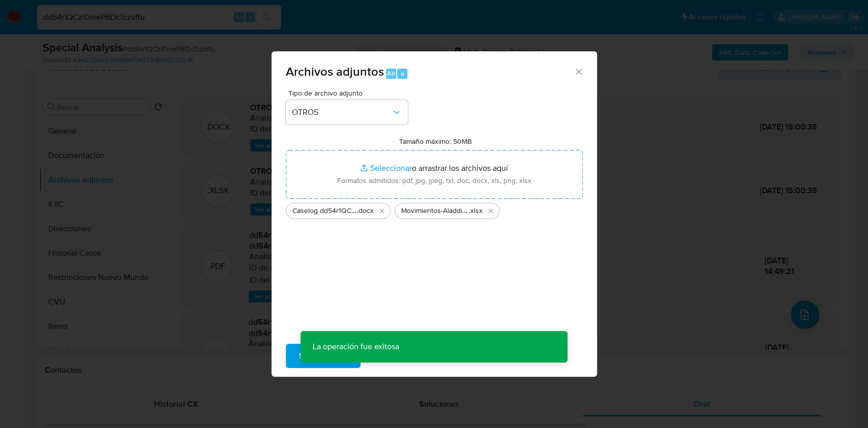  I want to click on button: Subir archivo, so click(323, 356).